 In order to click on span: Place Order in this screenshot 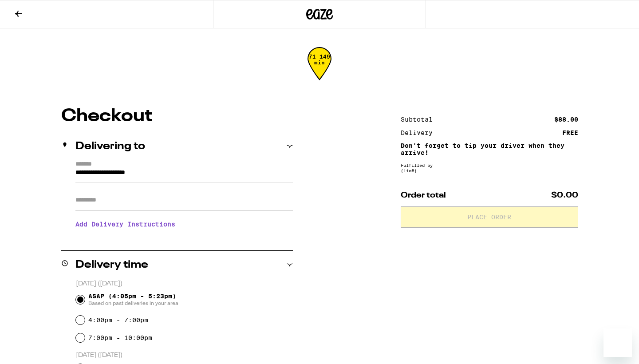, I will do `click(489, 217)`.